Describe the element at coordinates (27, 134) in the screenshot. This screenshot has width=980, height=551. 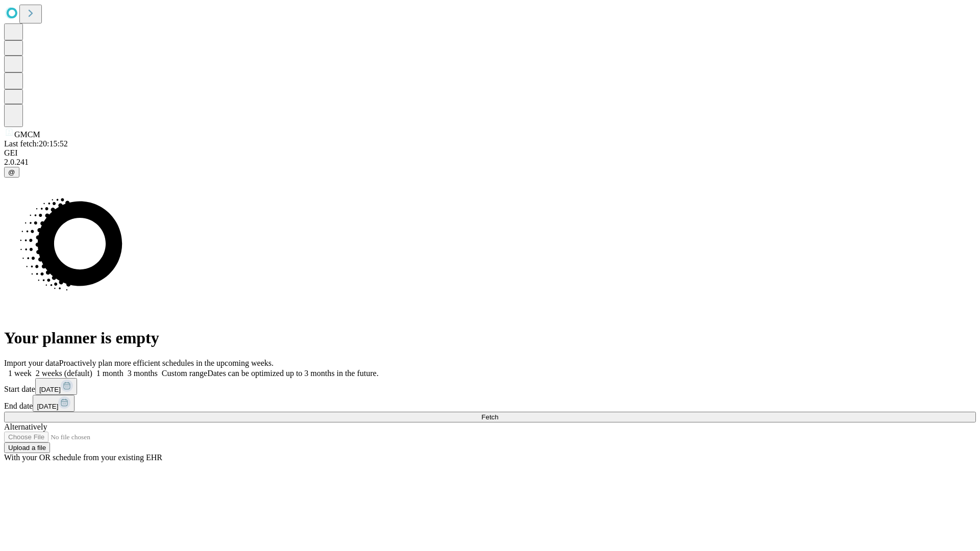
I see `span: GMCM` at that location.